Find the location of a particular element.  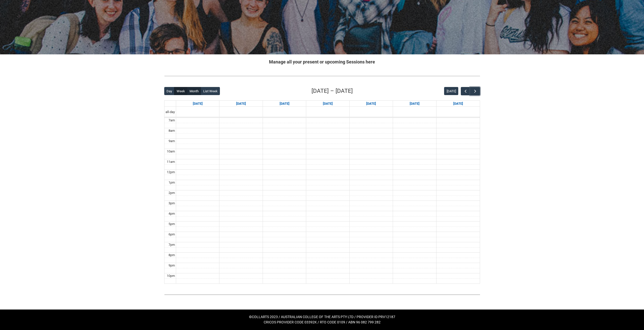

a: Go to September 17, 2025 is located at coordinates (328, 104).